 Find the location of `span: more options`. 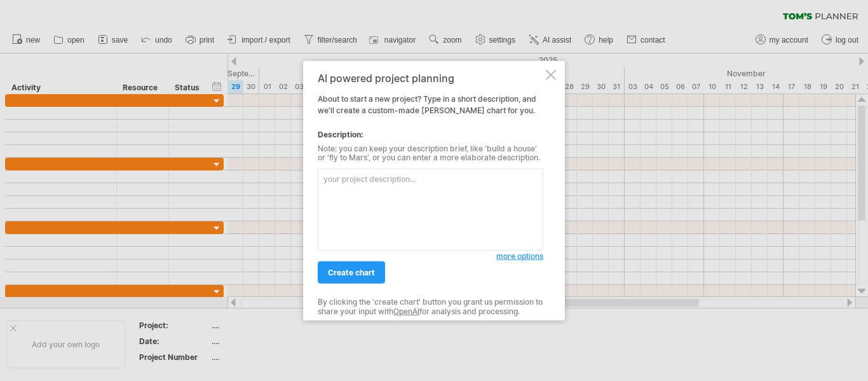

span: more options is located at coordinates (520, 255).